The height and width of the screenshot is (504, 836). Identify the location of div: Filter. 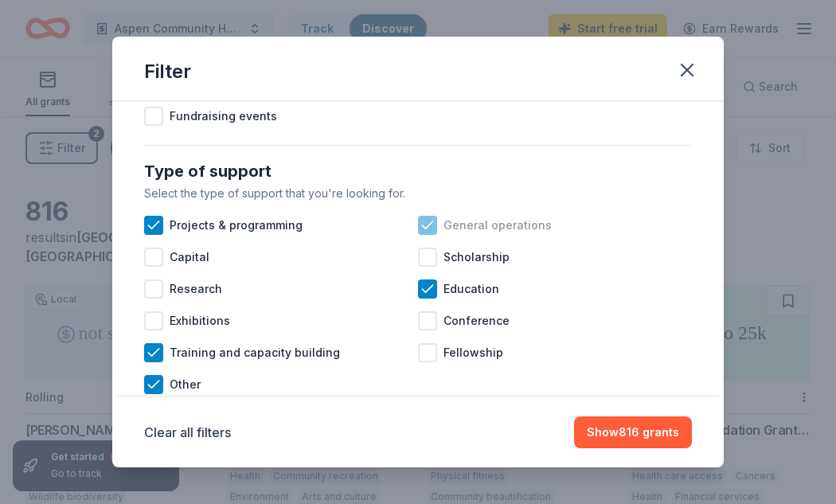
(167, 71).